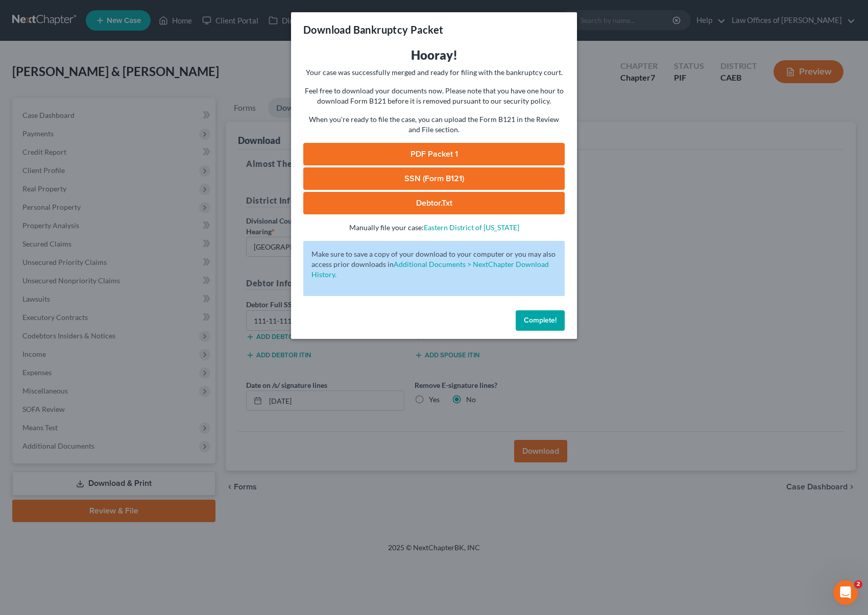  Describe the element at coordinates (434, 179) in the screenshot. I see `a: SSN (Form B121)` at that location.